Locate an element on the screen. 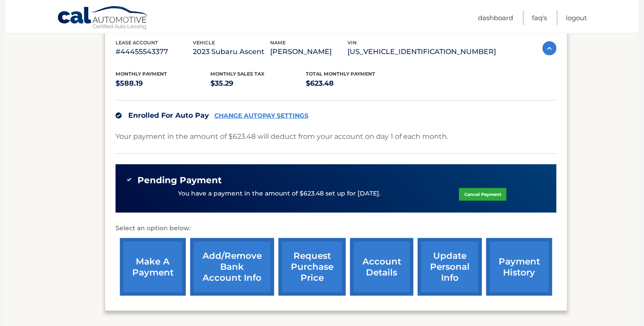 The image size is (644, 326). img: check.svg is located at coordinates (119, 115).